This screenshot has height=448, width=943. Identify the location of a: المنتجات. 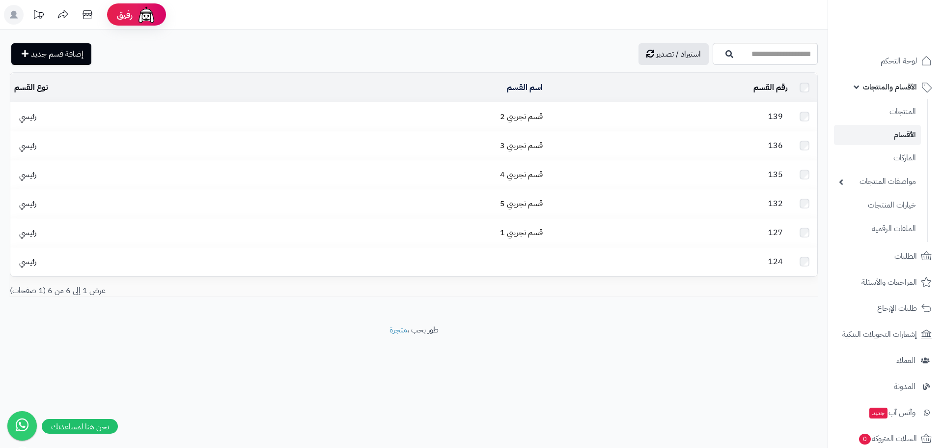
(877, 112).